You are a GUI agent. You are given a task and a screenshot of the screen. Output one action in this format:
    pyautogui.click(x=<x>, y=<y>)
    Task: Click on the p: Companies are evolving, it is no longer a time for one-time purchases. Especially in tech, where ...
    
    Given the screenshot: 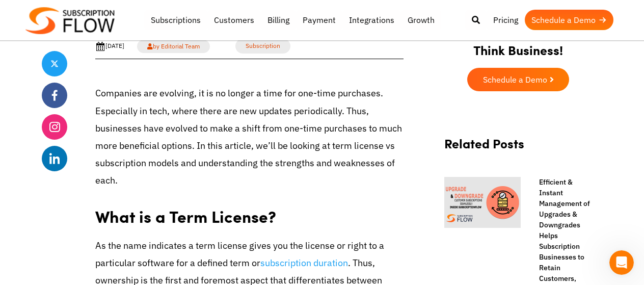 What is the action you would take?
    pyautogui.click(x=249, y=136)
    